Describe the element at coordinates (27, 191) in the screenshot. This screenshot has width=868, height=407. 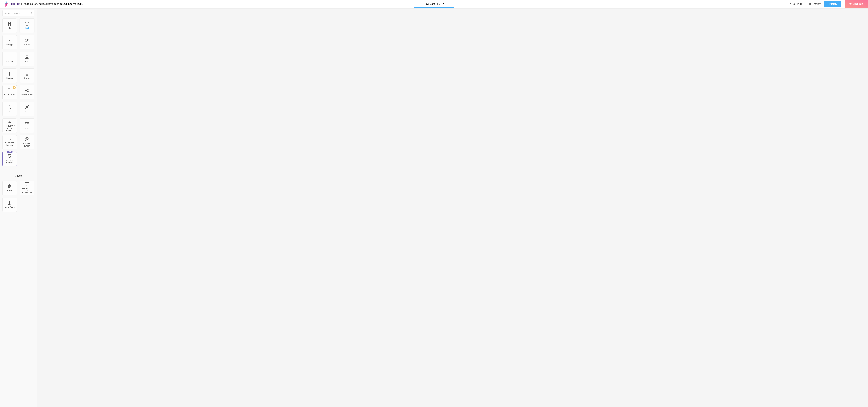
I see `div: Comentarios do Facebook` at that location.